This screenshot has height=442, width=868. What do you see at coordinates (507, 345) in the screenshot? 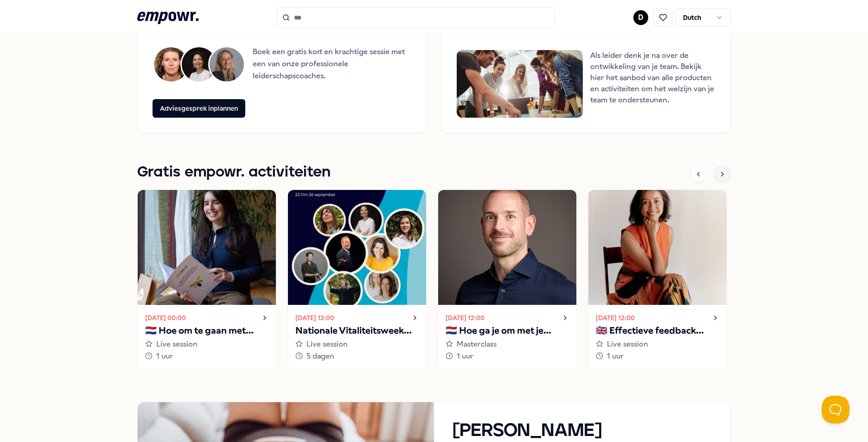
I see `div: Masterclass` at bounding box center [507, 345].